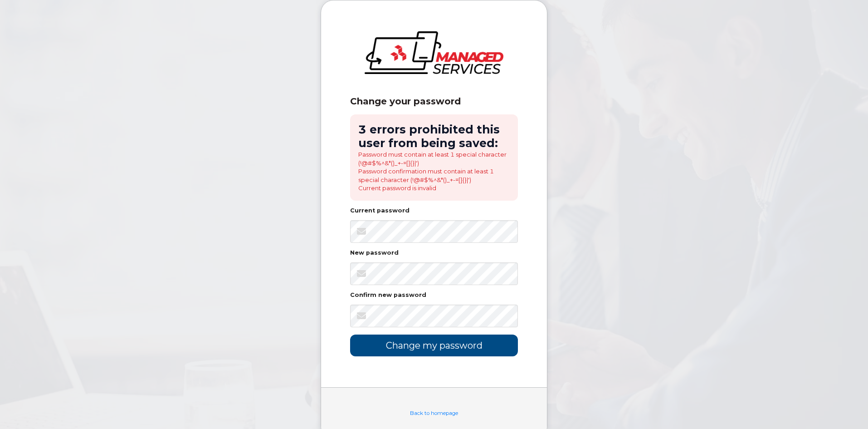 This screenshot has height=429, width=868. What do you see at coordinates (434, 136) in the screenshot?
I see `h2: 3 errors prohibited this user from being saved:` at bounding box center [434, 136].